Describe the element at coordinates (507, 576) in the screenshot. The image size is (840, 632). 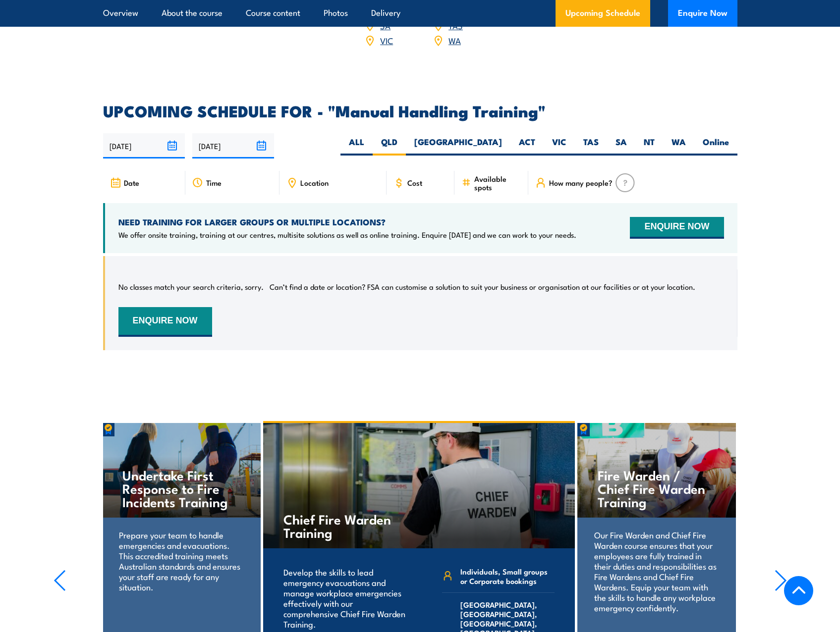
I see `span: Individuals, Small groups or Corporate bookings` at that location.